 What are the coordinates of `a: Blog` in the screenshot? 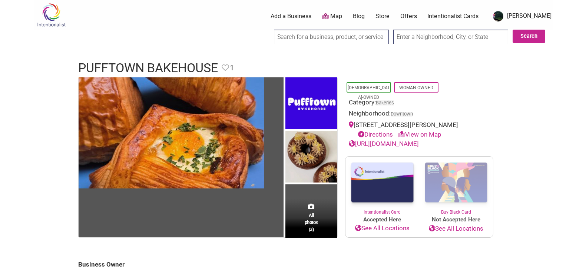 It's located at (359, 16).